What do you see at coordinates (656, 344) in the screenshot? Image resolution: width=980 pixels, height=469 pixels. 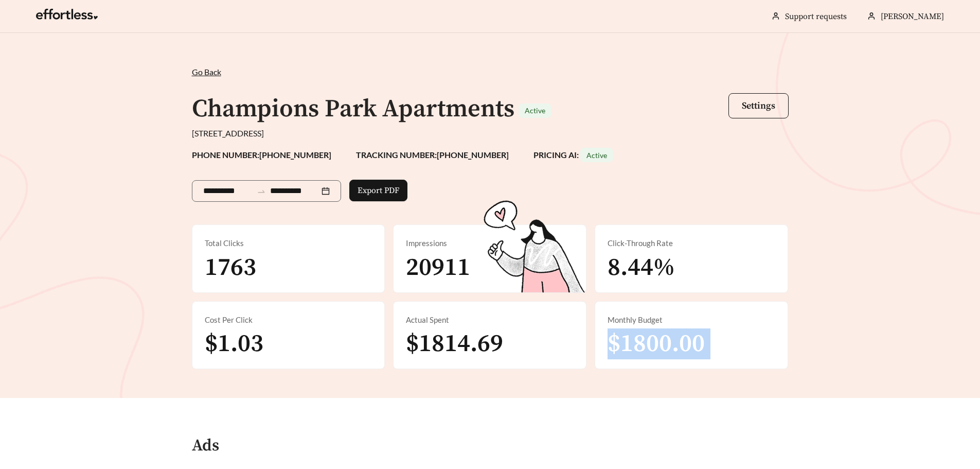 I see `span: $1800.00` at bounding box center [656, 344].